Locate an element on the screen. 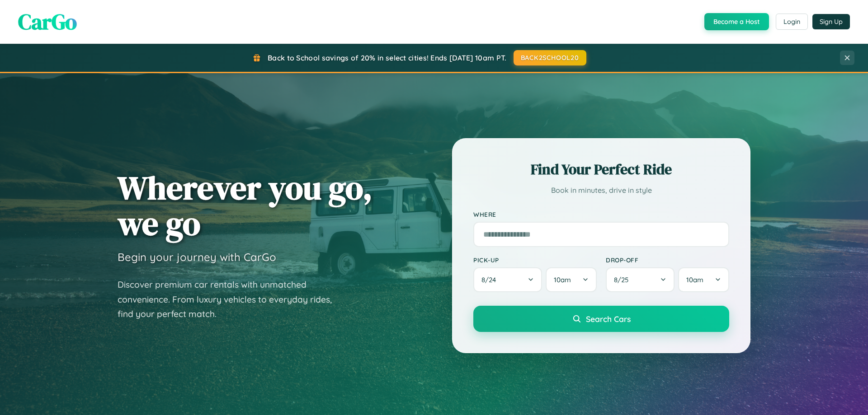  p: Discover premium car rentals with unmatched convenience. From luxury vehicles to everyday rides, ... is located at coordinates (231, 299).